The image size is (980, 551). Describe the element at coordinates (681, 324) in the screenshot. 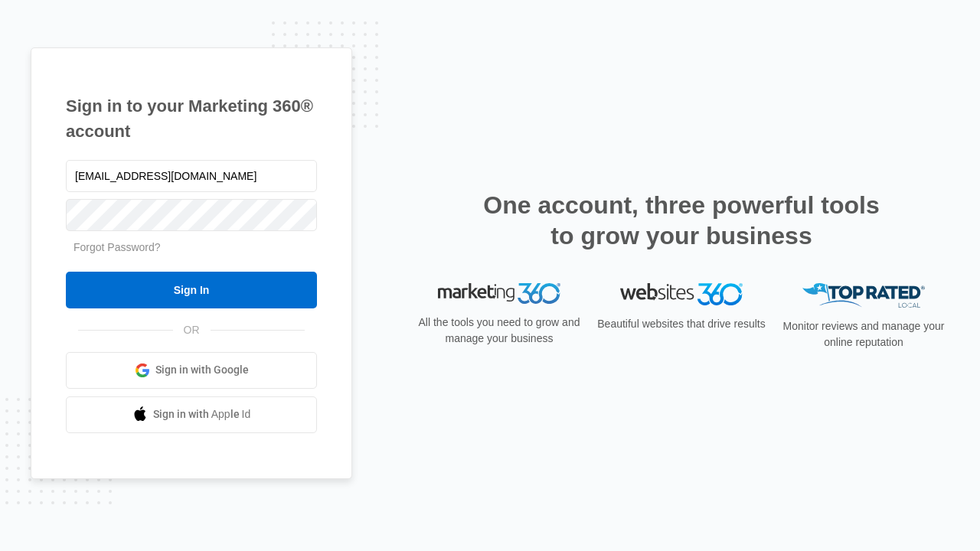

I see `p: Beautiful websites that drive results` at that location.